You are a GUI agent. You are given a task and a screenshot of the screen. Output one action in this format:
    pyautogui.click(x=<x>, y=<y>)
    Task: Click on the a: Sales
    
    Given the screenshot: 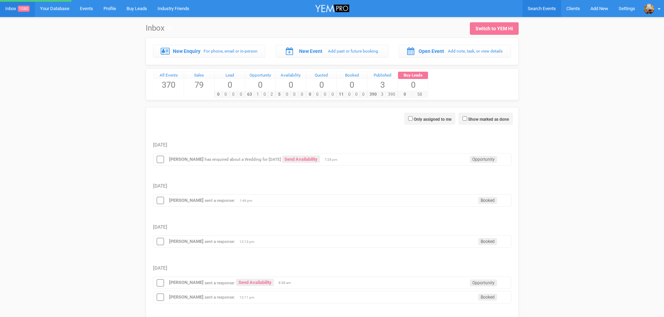 What is the action you would take?
    pyautogui.click(x=199, y=76)
    